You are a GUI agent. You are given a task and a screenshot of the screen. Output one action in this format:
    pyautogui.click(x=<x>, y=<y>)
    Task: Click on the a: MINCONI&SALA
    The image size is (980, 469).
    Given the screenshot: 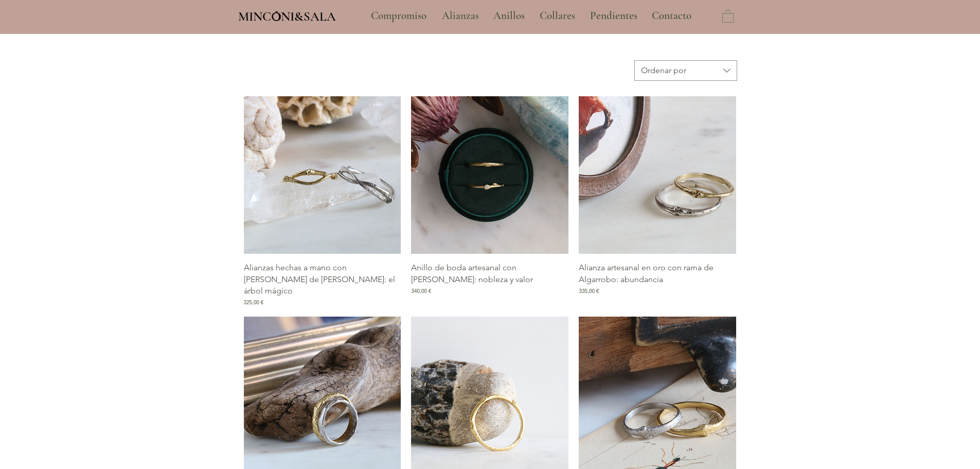 What is the action you would take?
    pyautogui.click(x=287, y=15)
    